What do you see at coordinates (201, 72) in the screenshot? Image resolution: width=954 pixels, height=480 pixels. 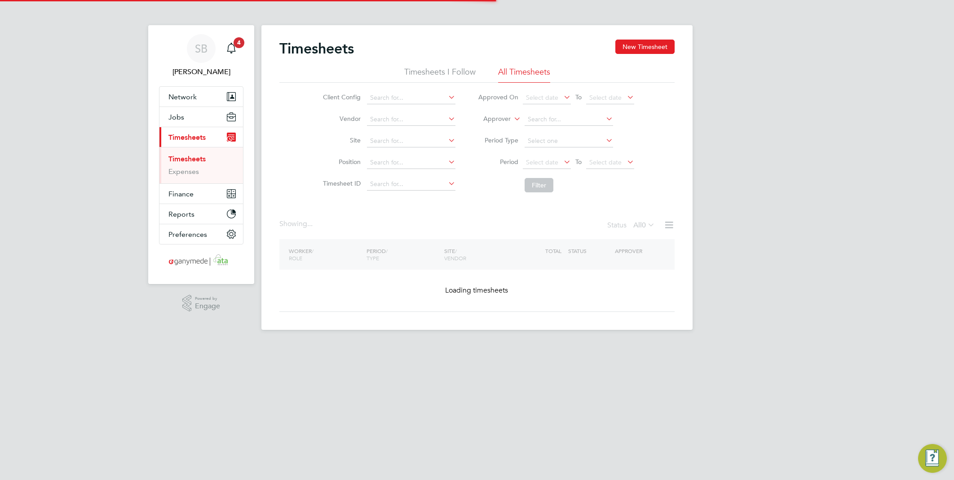 I see `span: Samantha Briggs` at bounding box center [201, 72].